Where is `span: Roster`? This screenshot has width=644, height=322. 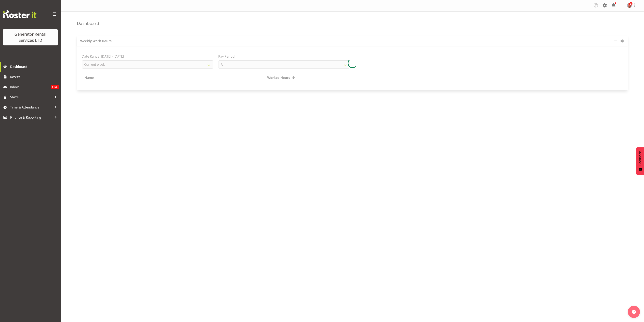 span: Roster is located at coordinates (34, 77).